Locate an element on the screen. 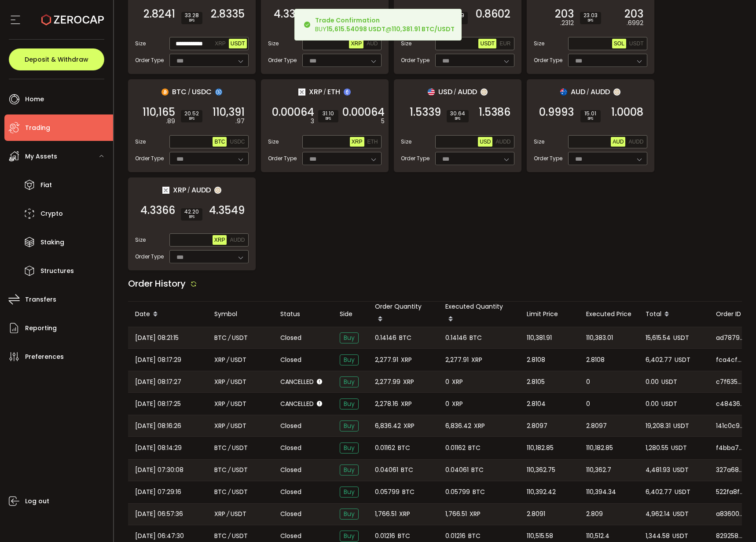 The width and height of the screenshot is (756, 542). span: 110,512.4 is located at coordinates (598, 536).